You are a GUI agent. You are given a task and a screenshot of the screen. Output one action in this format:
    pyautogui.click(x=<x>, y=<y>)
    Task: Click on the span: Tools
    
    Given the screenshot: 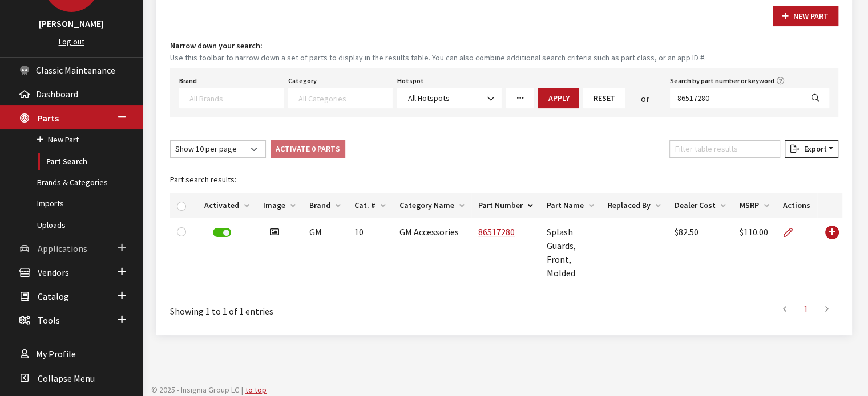 What is the action you would take?
    pyautogui.click(x=48, y=320)
    